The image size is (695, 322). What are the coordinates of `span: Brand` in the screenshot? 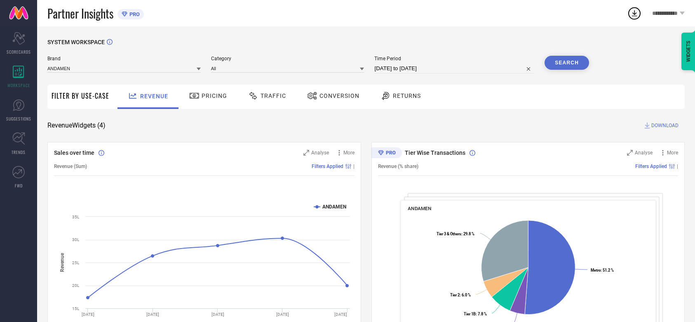 It's located at (124, 59).